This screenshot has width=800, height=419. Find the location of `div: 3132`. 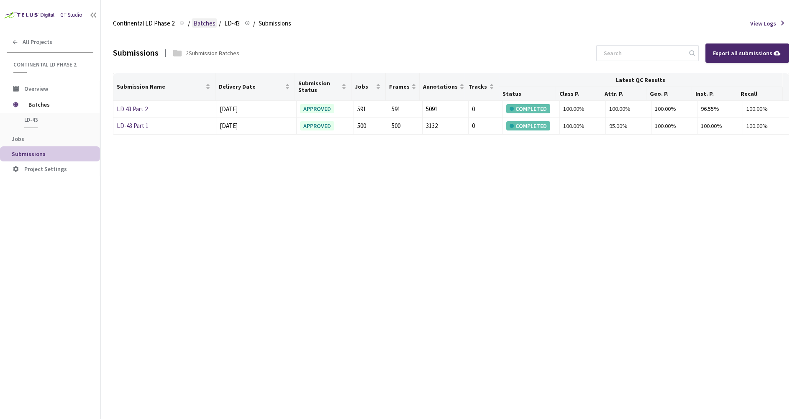

div: 3132 is located at coordinates (445, 126).